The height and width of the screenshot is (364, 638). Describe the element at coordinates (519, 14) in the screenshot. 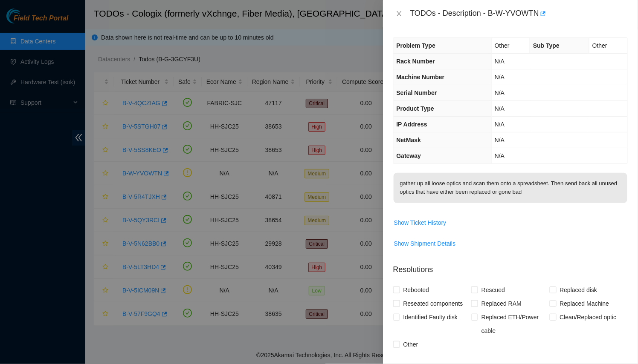

I see `div: TODOs - Description - B-W-YVOWTN` at that location.